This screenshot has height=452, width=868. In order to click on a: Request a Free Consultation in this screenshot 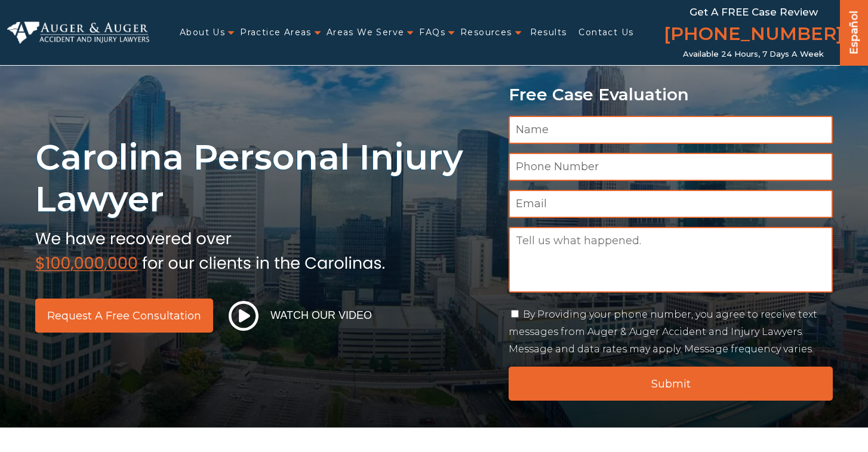, I will do `click(124, 315)`.